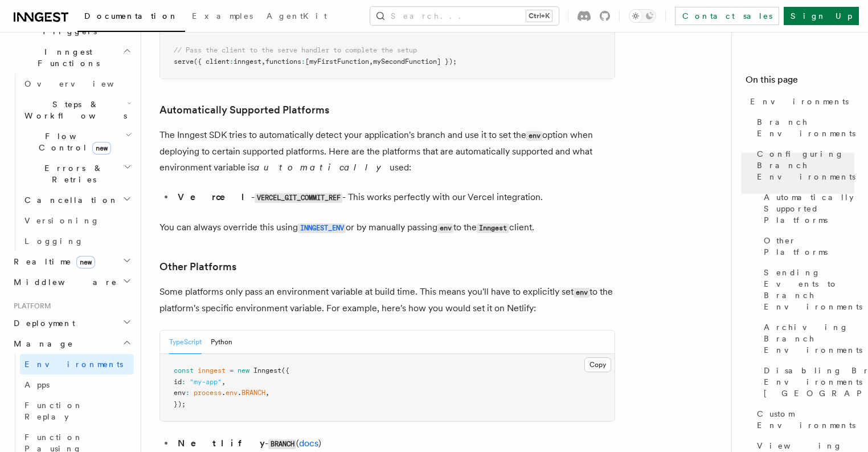  I want to click on a: Other Platforms, so click(198, 267).